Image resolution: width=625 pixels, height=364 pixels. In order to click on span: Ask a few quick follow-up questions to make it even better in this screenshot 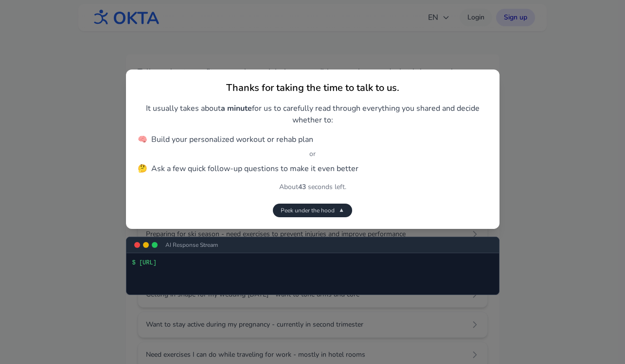, I will do `click(255, 169)`.